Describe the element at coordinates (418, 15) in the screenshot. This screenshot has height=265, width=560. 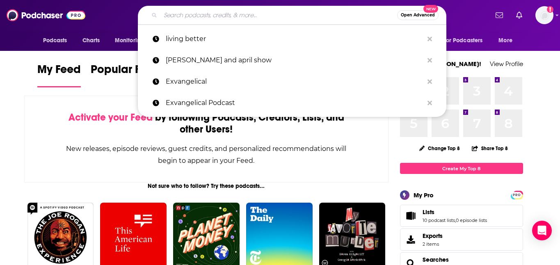
I see `span: Open Advanced` at that location.